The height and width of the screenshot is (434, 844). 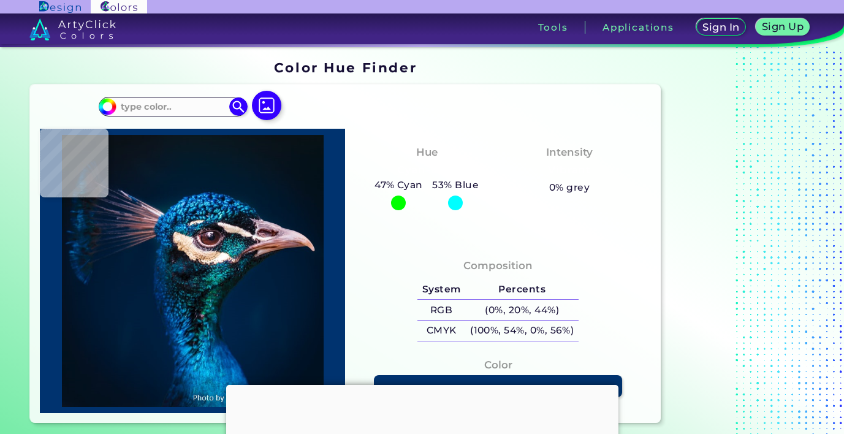 What do you see at coordinates (441, 330) in the screenshot?
I see `h5: CMYK` at bounding box center [441, 330].